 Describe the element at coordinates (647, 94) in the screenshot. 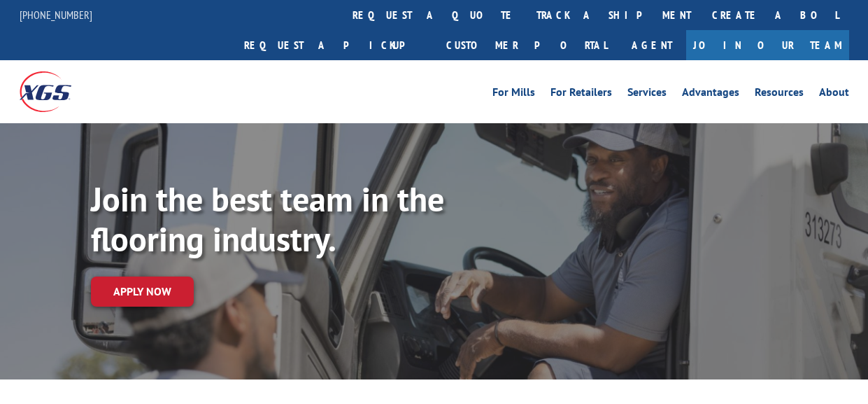

I see `a: Services` at that location.